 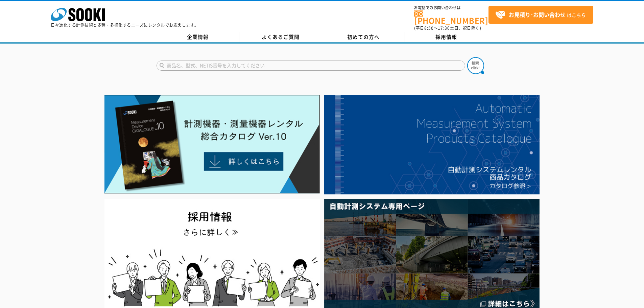 What do you see at coordinates (432, 145) in the screenshot?
I see `img: 自動計測システムカタログ` at bounding box center [432, 145].